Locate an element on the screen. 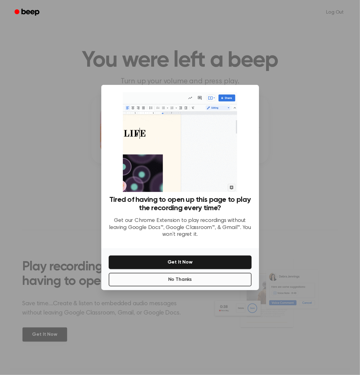 The height and width of the screenshot is (375, 360). button: No Thanks is located at coordinates (180, 279).